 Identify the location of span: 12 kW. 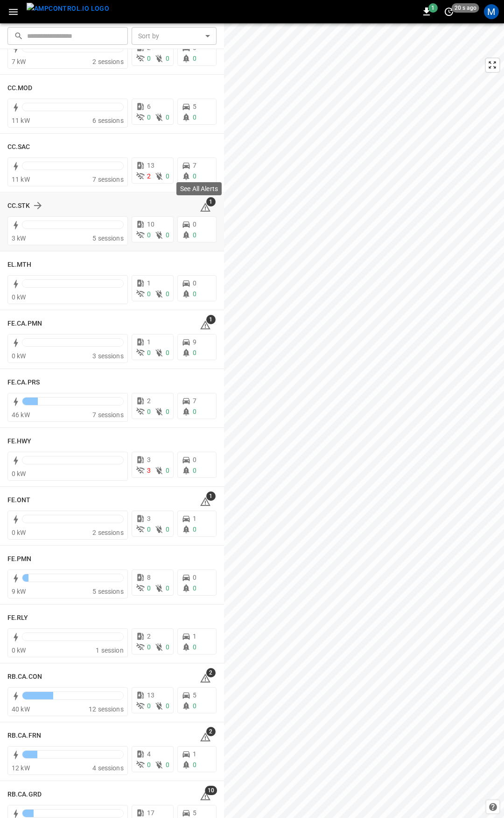
(20, 768).